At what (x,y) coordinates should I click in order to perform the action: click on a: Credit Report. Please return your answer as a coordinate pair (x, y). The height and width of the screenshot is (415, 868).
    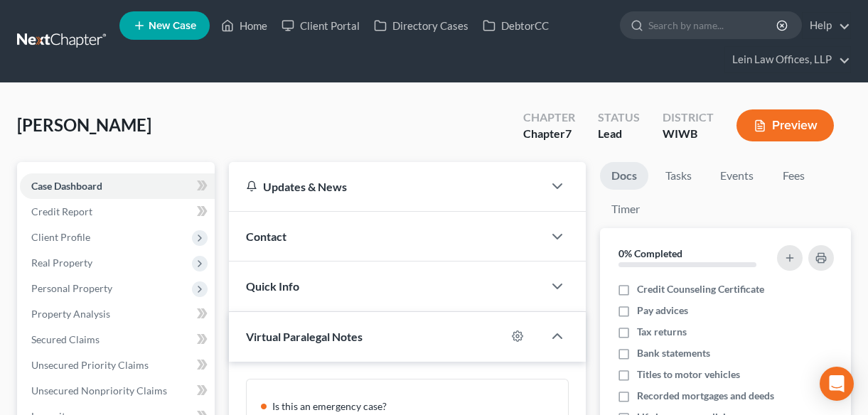
    Looking at the image, I should click on (118, 212).